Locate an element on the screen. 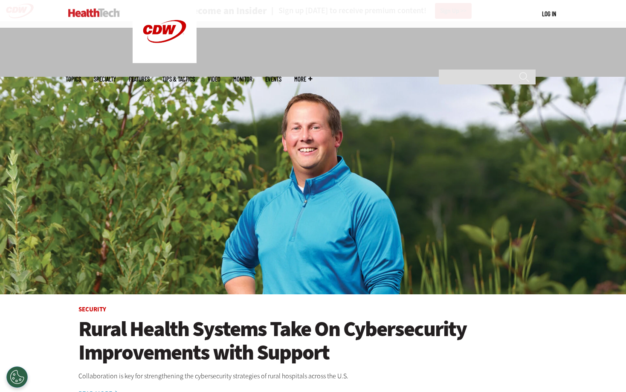 Image resolution: width=626 pixels, height=392 pixels. a: Rural Health Systems Take On Cybersecurity Improvements with Support is located at coordinates (313, 341).